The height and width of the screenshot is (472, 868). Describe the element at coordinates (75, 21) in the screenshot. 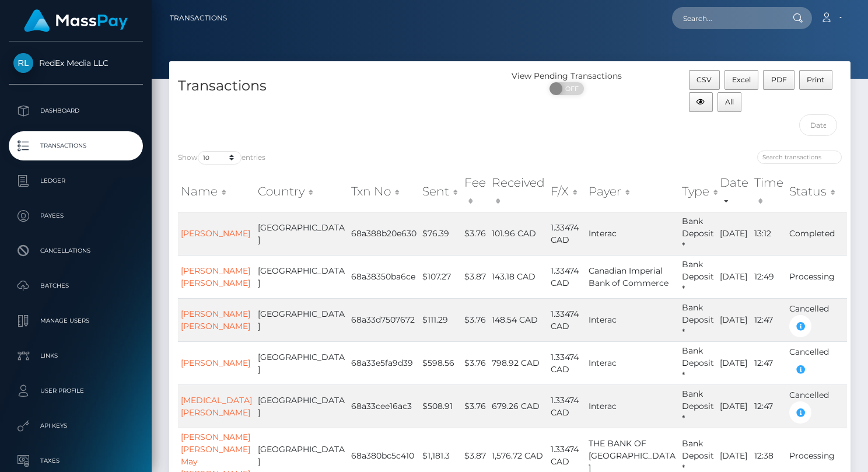

I see `img: MassPay Logo` at that location.